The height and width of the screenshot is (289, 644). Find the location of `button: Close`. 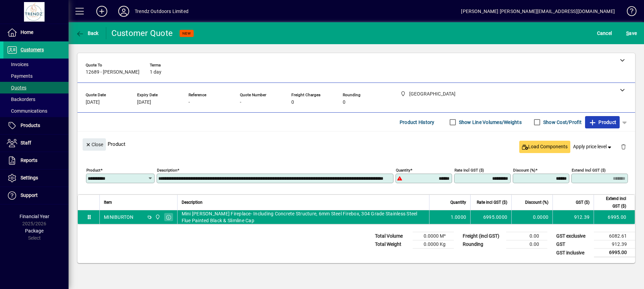

button: Close is located at coordinates (94, 144).